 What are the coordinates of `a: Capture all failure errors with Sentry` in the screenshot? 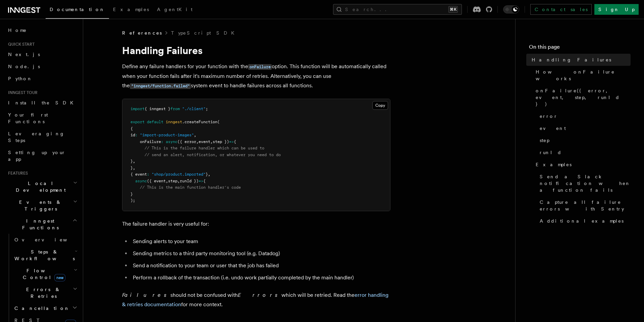 It's located at (584, 205).